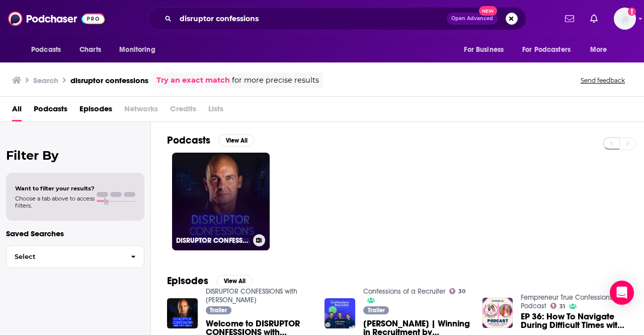 This screenshot has width=644, height=335. I want to click on a: 31, so click(557, 306).